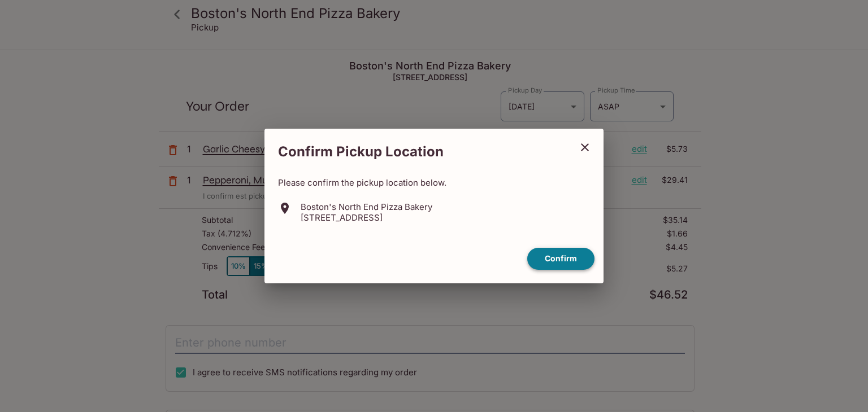 The image size is (868, 412). What do you see at coordinates (417, 152) in the screenshot?
I see `h2: Confirm Pickup Location` at bounding box center [417, 152].